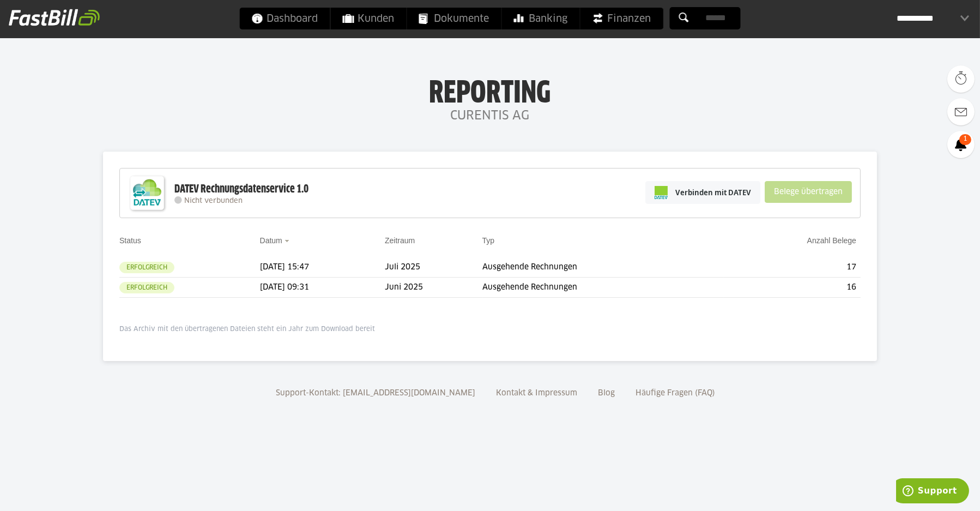 This screenshot has height=511, width=980. I want to click on img: pi-datev-logo-farbig-24.svg, so click(661, 193).